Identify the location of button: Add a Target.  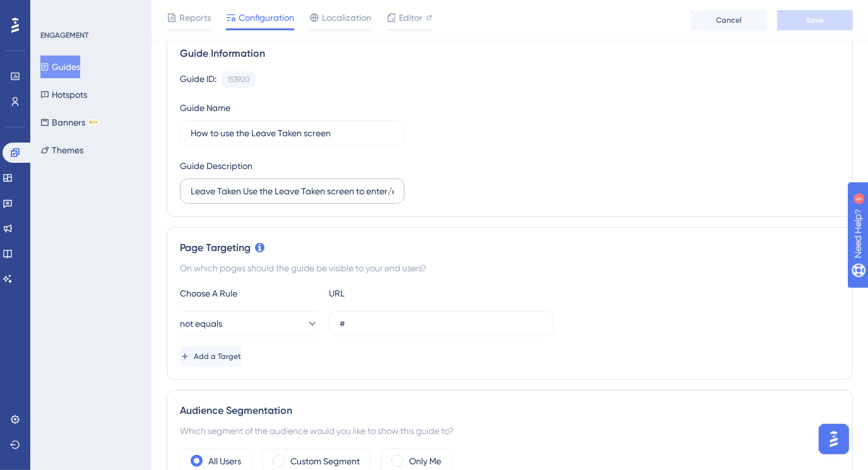
(210, 356).